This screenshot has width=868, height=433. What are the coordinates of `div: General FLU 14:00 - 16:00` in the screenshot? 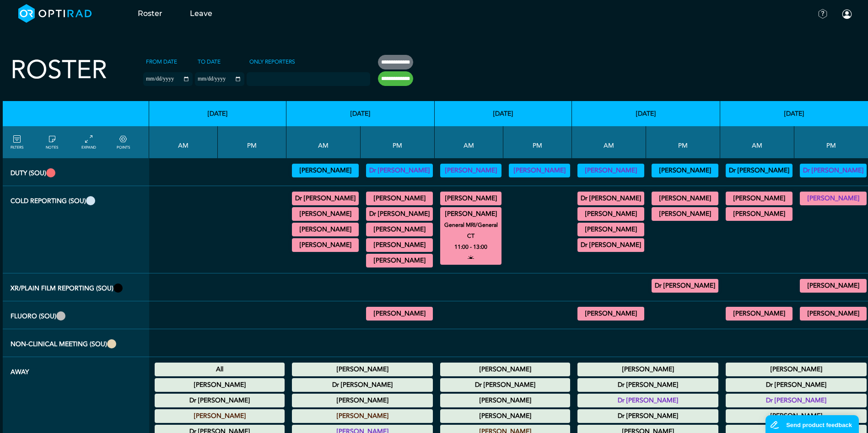 It's located at (834, 314).